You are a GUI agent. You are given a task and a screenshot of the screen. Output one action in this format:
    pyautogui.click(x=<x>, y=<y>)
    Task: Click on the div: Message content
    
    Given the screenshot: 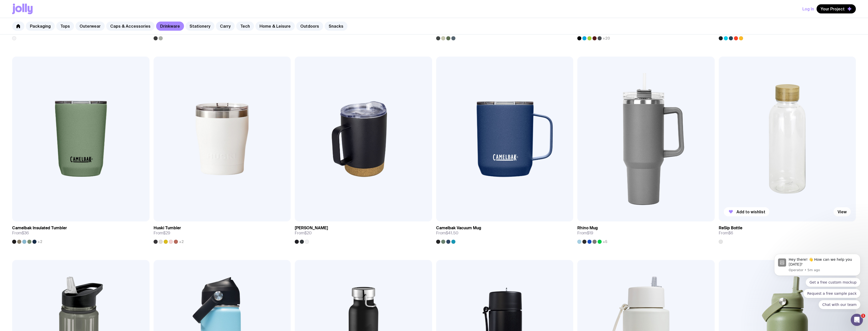 What is the action you would take?
    pyautogui.click(x=56, y=13)
    